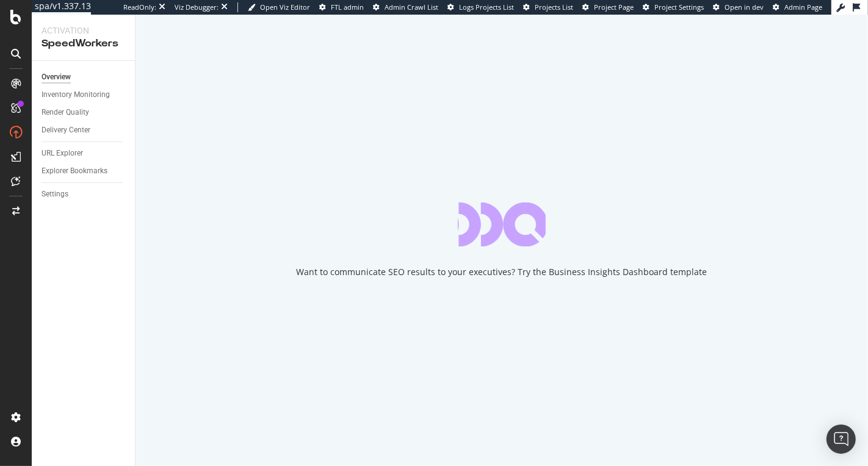  What do you see at coordinates (83, 30) in the screenshot?
I see `div: Activation` at bounding box center [83, 30].